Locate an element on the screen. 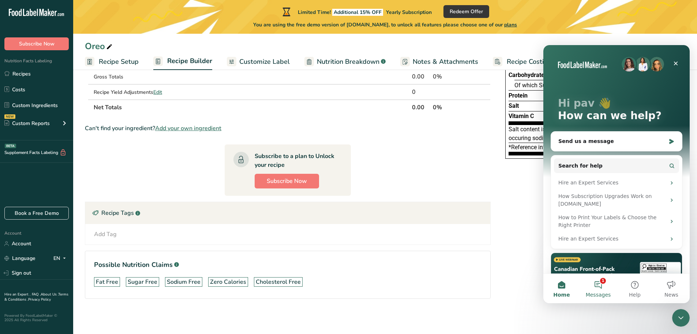  span: Help is located at coordinates (92, 249).